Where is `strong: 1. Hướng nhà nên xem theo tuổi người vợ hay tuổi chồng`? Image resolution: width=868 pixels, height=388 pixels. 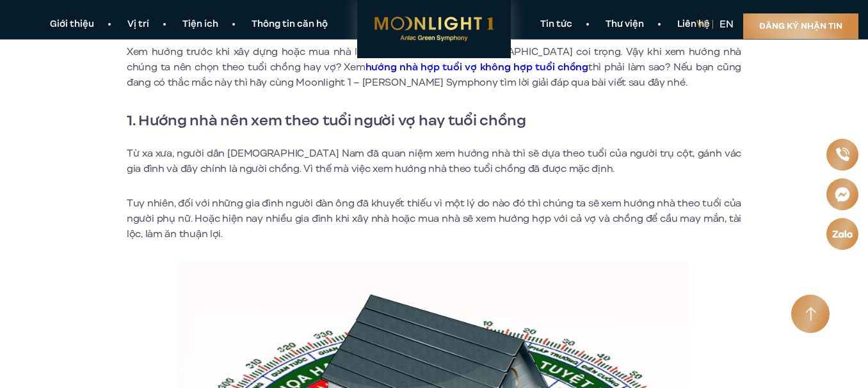 strong: 1. Hướng nhà nên xem theo tuổi người vợ hay tuổi chồng is located at coordinates (326, 121).